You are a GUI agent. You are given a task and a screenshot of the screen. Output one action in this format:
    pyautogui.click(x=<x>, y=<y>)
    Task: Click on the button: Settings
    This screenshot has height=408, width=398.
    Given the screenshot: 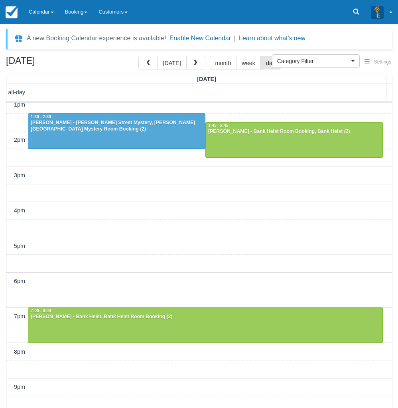 What is the action you would take?
    pyautogui.click(x=378, y=62)
    